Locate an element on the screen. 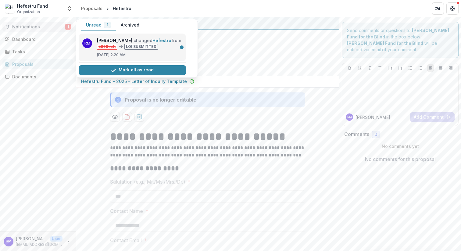  p: User is located at coordinates (56, 239).